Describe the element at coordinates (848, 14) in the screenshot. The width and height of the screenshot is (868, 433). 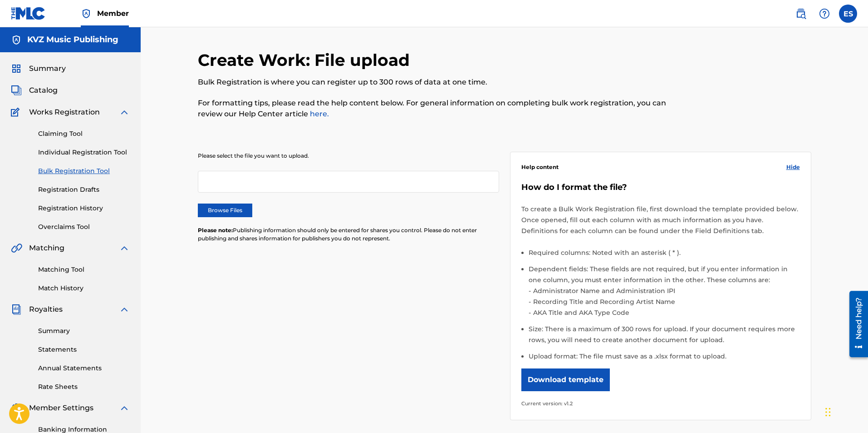
I see `div: User Menu` at that location.